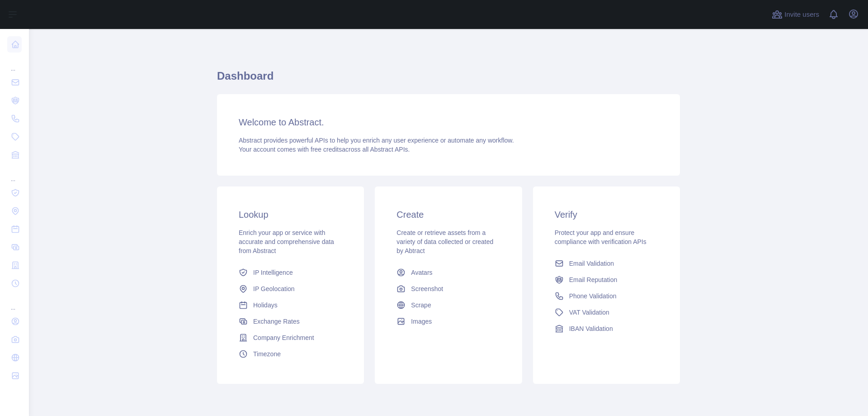  I want to click on a: Screenshot, so click(448, 288).